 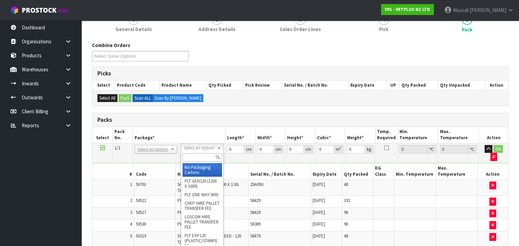 What do you see at coordinates (212, 171) in the screenshot?
I see `th: Name` at bounding box center [212, 171].